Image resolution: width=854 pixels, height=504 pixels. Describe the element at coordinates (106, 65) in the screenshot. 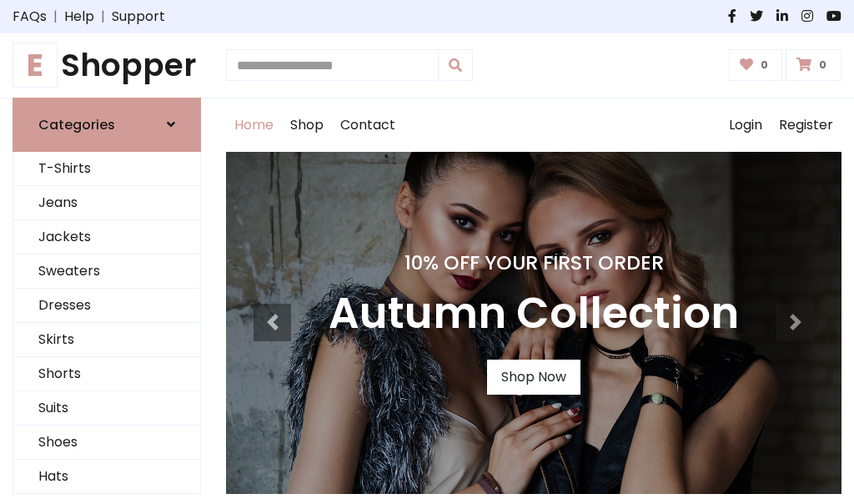

I see `a: EShopper` at that location.